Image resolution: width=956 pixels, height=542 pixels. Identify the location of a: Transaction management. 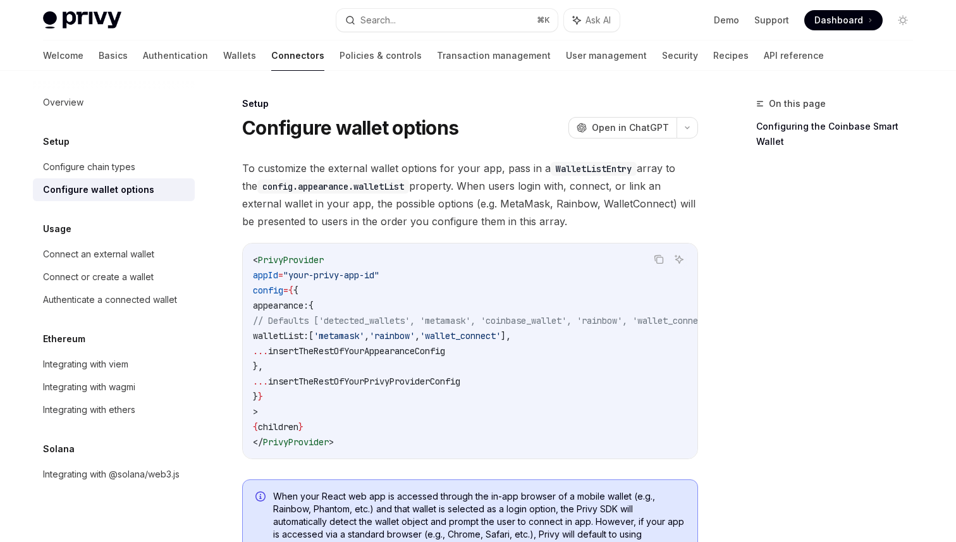
(494, 56).